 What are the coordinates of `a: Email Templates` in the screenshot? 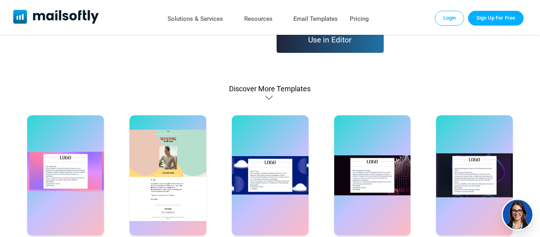 It's located at (315, 19).